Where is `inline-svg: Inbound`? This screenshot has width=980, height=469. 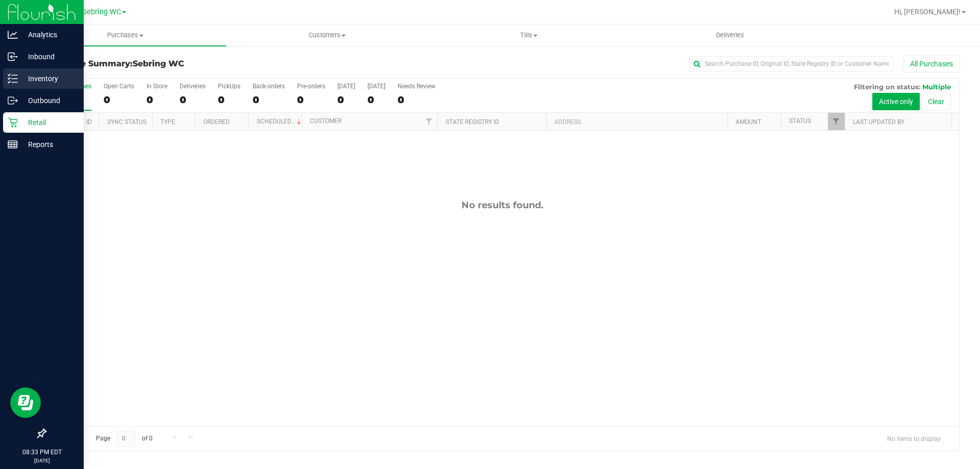
inline-svg: Inbound is located at coordinates (13, 57).